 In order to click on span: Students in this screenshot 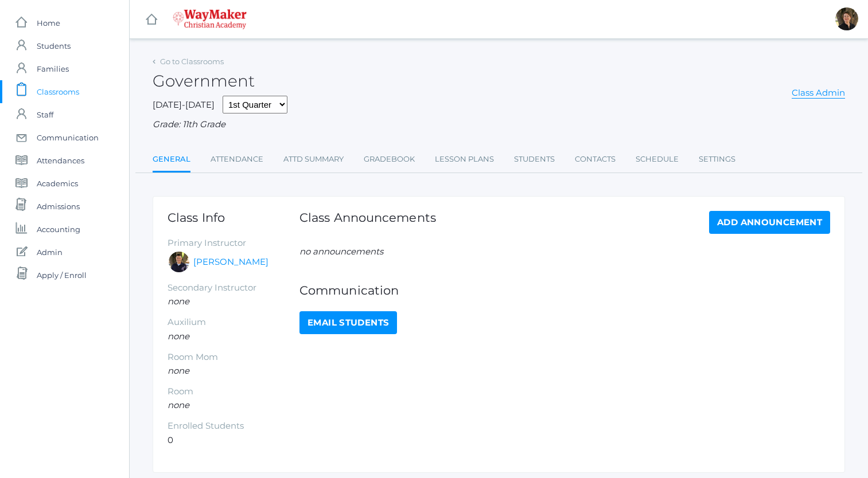, I will do `click(54, 46)`.